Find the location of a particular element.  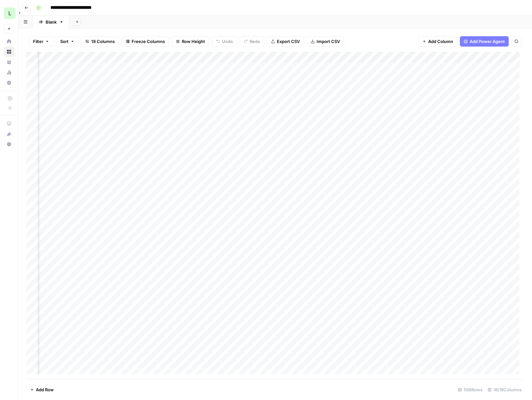

a: Browse is located at coordinates (9, 52).